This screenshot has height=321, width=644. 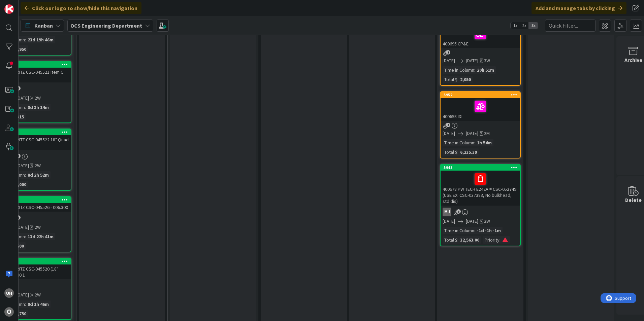 I want to click on span: 1x, so click(x=515, y=25).